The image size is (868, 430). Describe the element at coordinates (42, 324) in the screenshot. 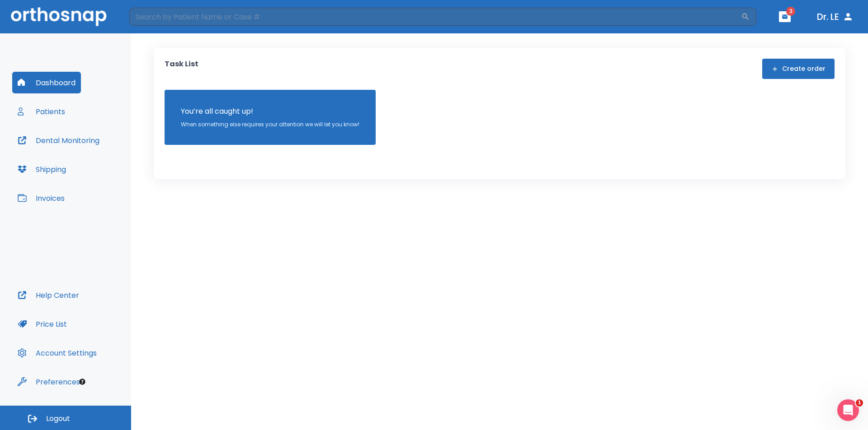

I see `a: Price List` at that location.